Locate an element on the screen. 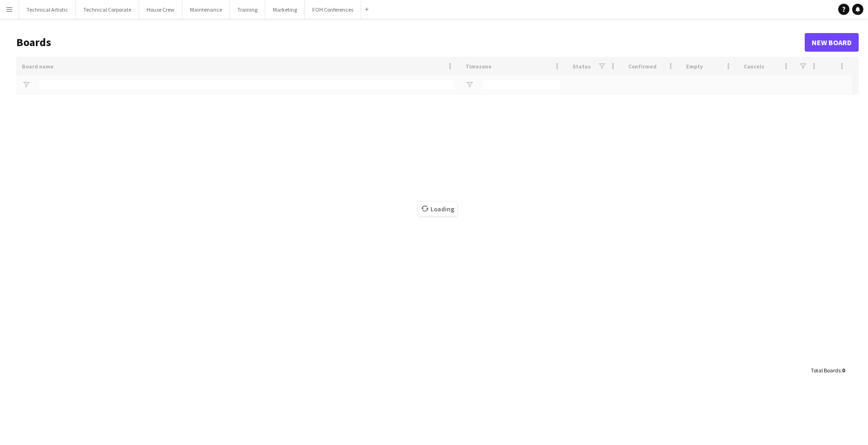 Image resolution: width=868 pixels, height=445 pixels. span: Loading is located at coordinates (438, 209).